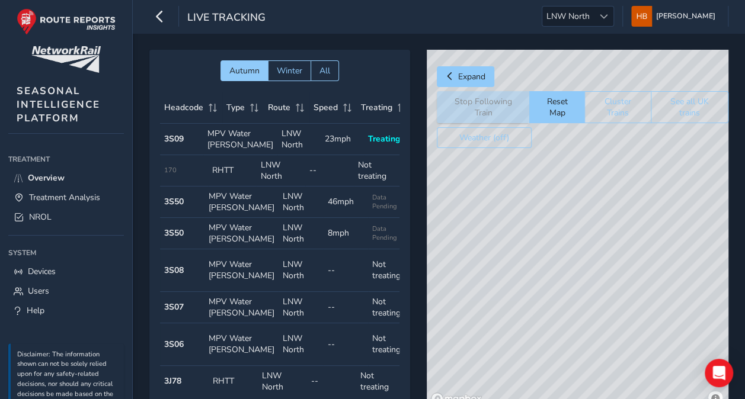 The image size is (745, 399). What do you see at coordinates (58, 104) in the screenshot?
I see `span: SEASONAL INTELLIGENCE PLATFORM` at bounding box center [58, 104].